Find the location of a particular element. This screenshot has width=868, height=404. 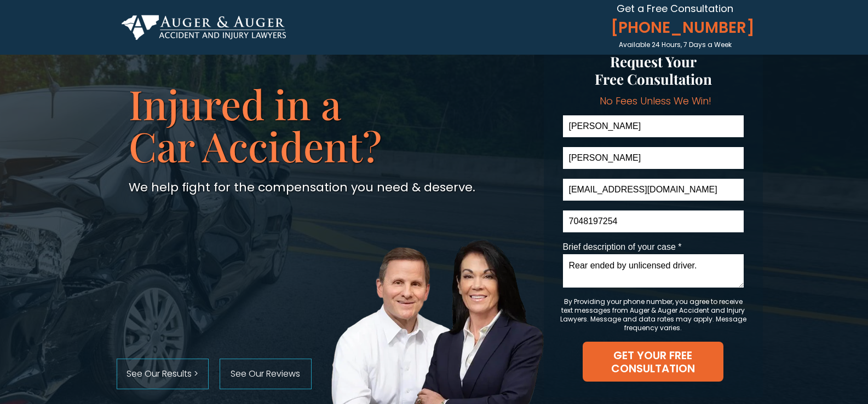

span: Injured in a Car Accident? is located at coordinates (255, 125).